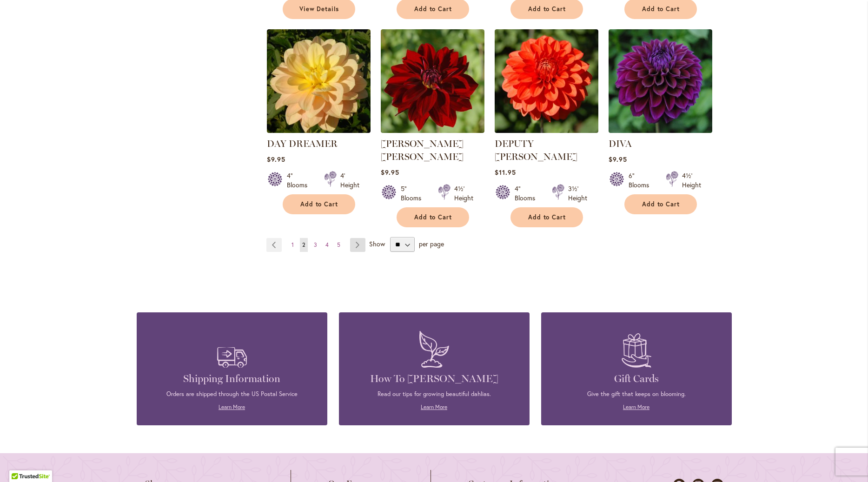 The width and height of the screenshot is (868, 482). What do you see at coordinates (637, 394) in the screenshot?
I see `p: Give the gift that keeps on blooming.` at bounding box center [637, 394].